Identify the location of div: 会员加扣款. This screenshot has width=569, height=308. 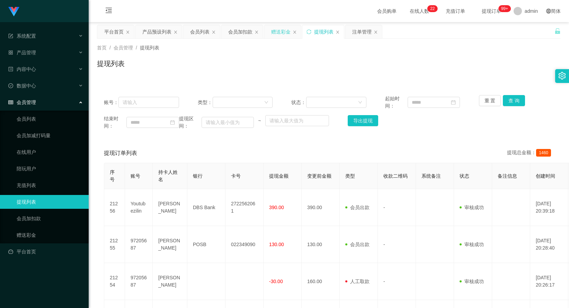
(240, 32).